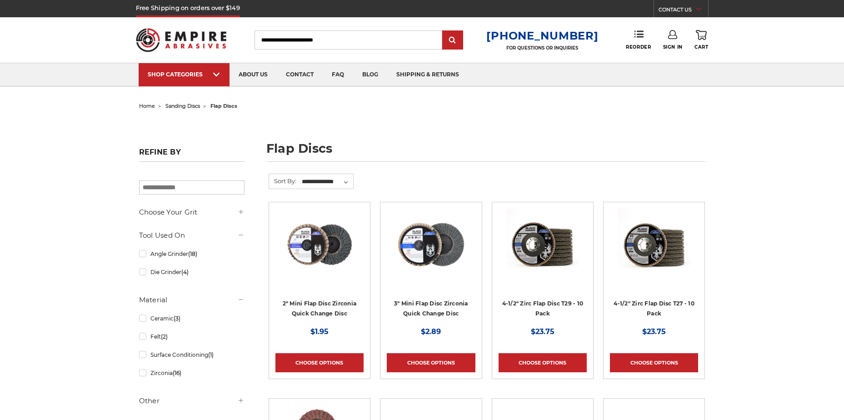  I want to click on a: Black Hawk 4-1/2" x 7/8" Flap Disc Type 27 - 10 Pack, so click(654, 253).